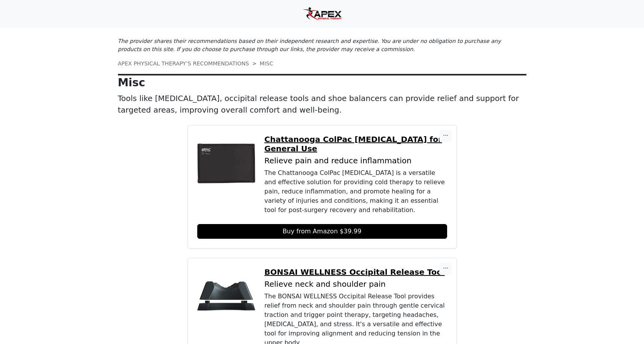 The width and height of the screenshot is (644, 344). I want to click on li: MISC, so click(261, 63).